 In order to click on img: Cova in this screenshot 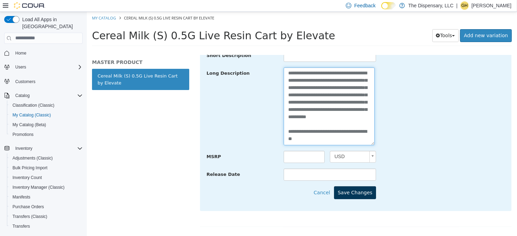, I will do `click(30, 6)`.